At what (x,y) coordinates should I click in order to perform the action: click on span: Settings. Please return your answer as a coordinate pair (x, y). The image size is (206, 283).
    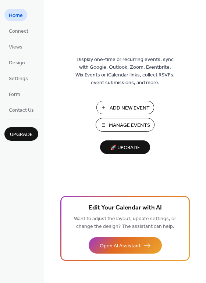
    Looking at the image, I should click on (18, 79).